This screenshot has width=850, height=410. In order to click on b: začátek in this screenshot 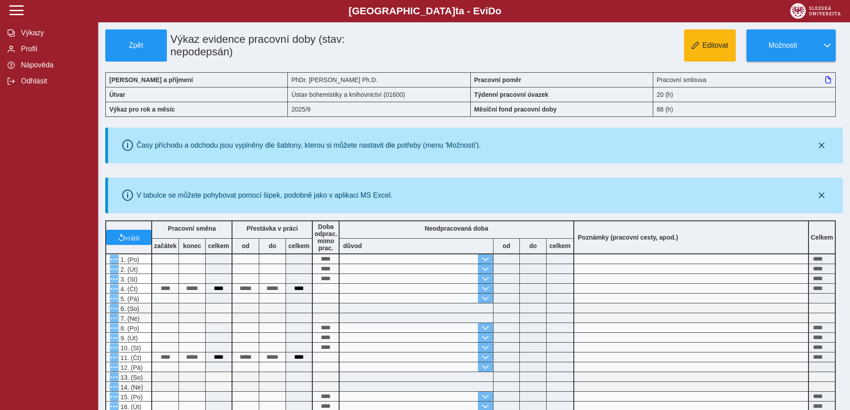, I will do `click(165, 246)`.